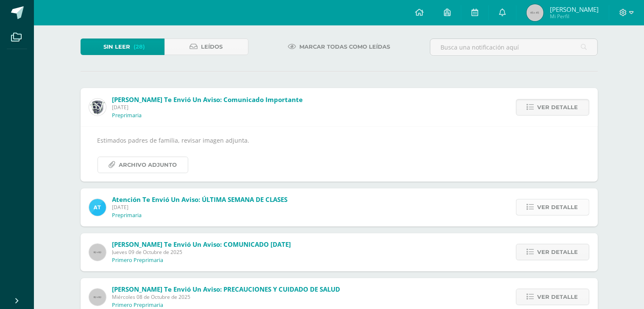  Describe the element at coordinates (339, 154) in the screenshot. I see `div: Estimados padres de familia, revisar imagen adjunta.` at that location.